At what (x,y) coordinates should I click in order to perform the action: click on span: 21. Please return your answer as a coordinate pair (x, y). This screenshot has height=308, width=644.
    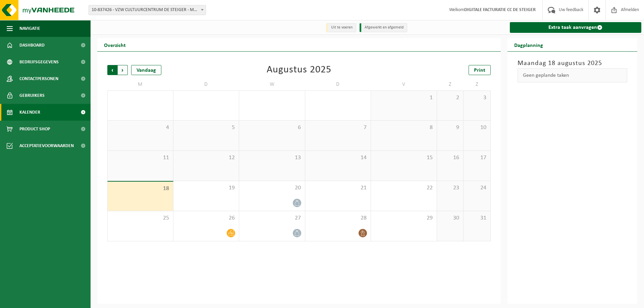
    Looking at the image, I should click on (338, 188).